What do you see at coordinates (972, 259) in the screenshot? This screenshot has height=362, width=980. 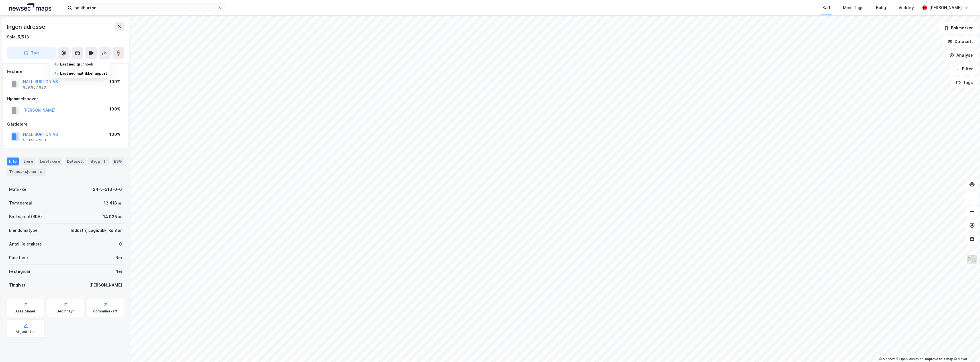 I see `img: Z` at bounding box center [972, 259].